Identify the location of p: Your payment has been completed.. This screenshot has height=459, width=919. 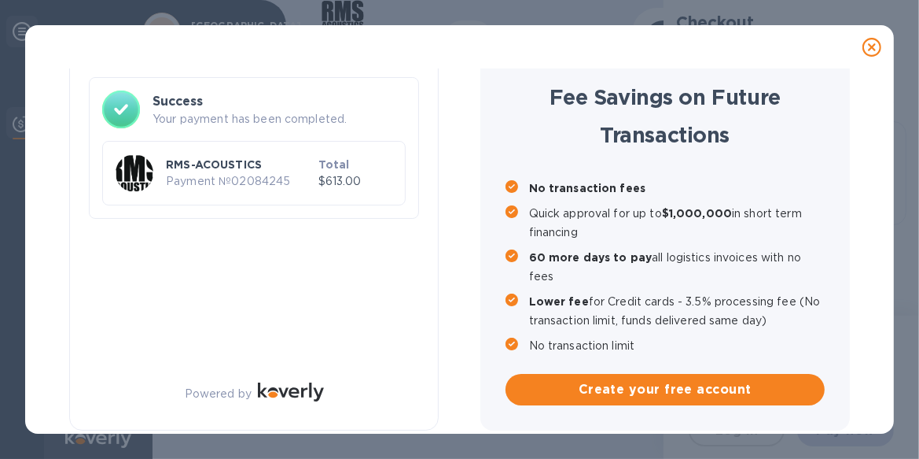
(279, 119).